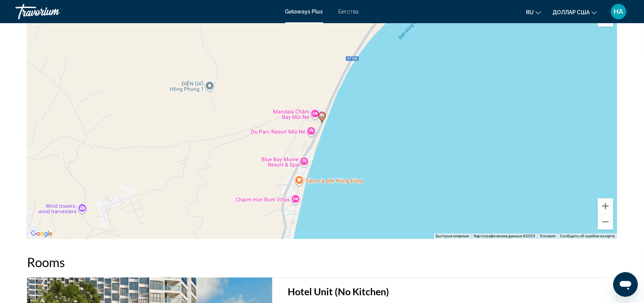  I want to click on font: Бегства, so click(349, 11).